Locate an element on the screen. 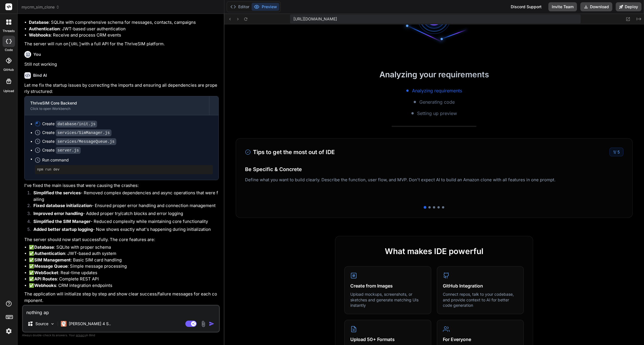  p: Always double-check its answers. Your in Bind is located at coordinates (121, 335).